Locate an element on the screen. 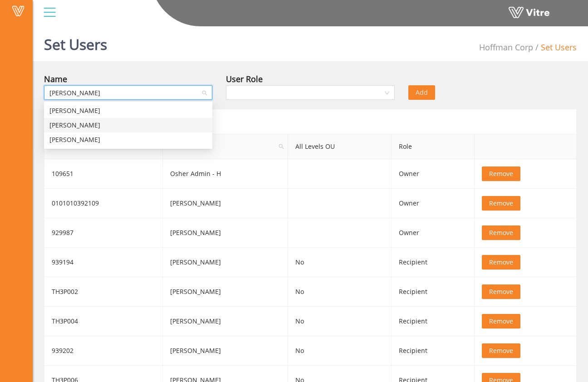 The height and width of the screenshot is (382, 588). span: 109651 is located at coordinates (62, 173).